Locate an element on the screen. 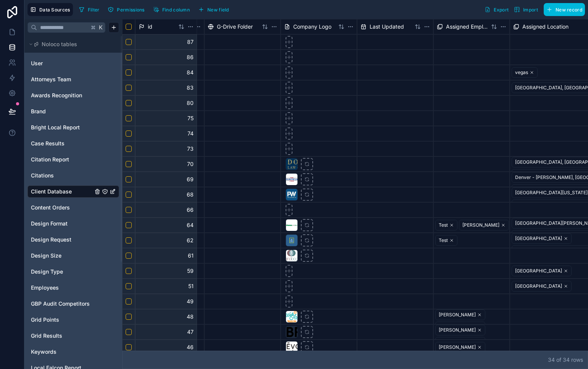 This screenshot has width=588, height=369. a: Keywords is located at coordinates (62, 352).